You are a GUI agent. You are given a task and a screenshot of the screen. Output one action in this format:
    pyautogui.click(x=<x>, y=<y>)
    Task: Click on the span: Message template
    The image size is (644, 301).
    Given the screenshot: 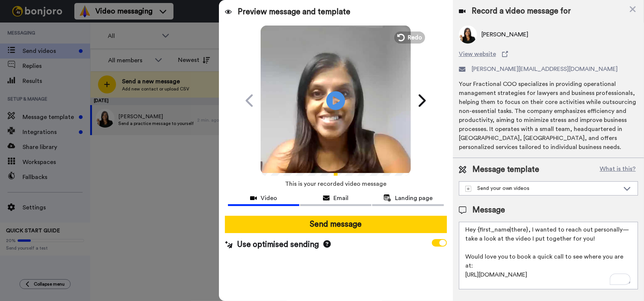 What is the action you would take?
    pyautogui.click(x=506, y=170)
    